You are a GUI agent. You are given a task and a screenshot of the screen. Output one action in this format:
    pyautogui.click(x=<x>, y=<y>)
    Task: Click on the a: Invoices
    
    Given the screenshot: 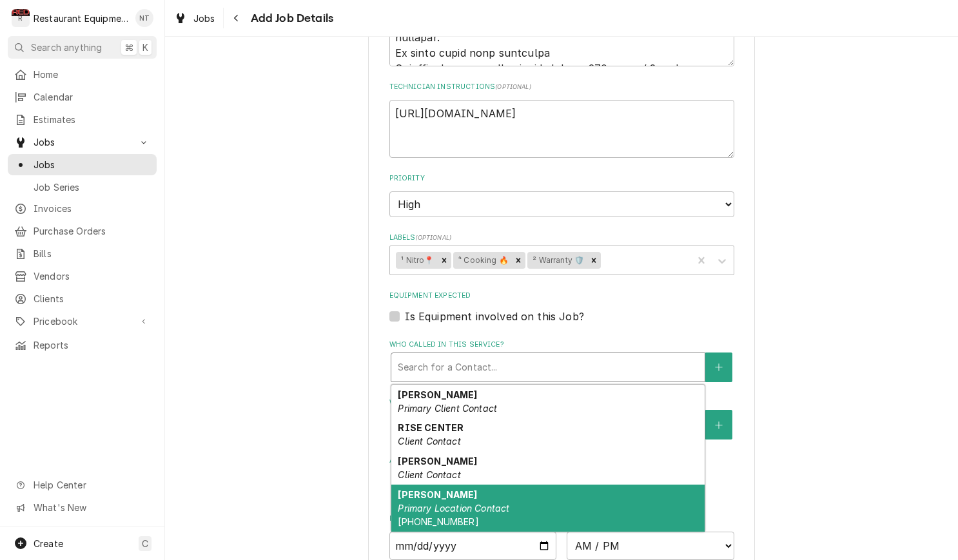 What is the action you would take?
    pyautogui.click(x=82, y=208)
    